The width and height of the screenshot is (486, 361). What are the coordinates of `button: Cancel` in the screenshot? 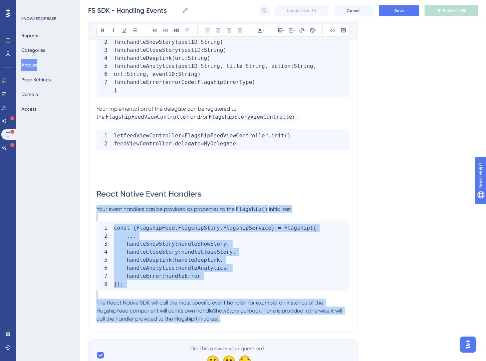 It's located at (354, 11).